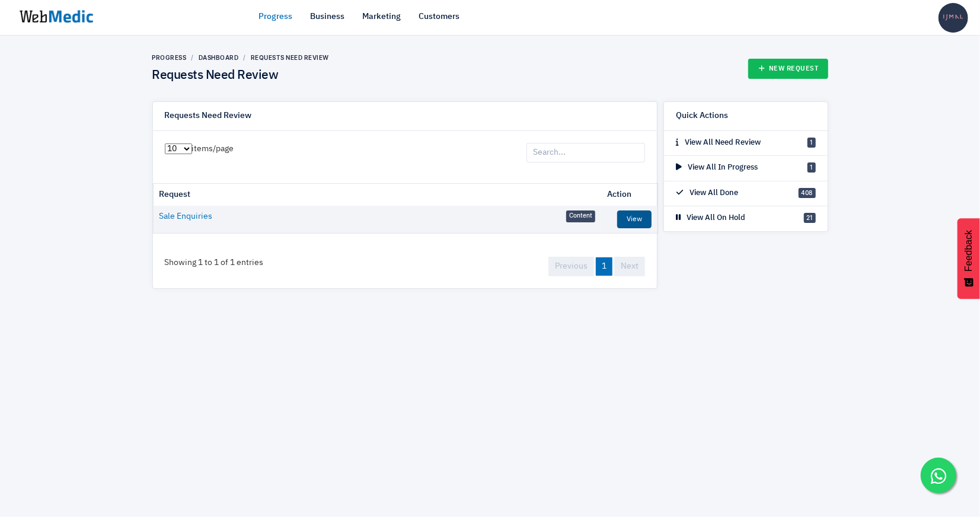 The height and width of the screenshot is (517, 980). I want to click on h4: Requests Need Review, so click(241, 76).